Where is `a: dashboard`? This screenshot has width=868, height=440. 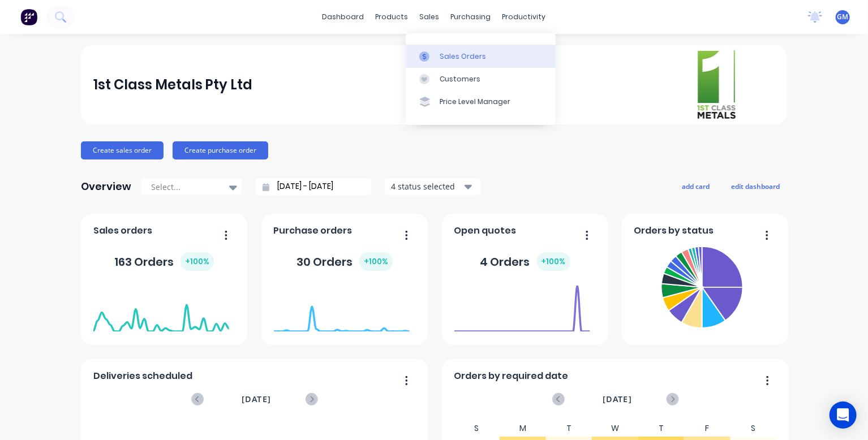 a: dashboard is located at coordinates (344, 17).